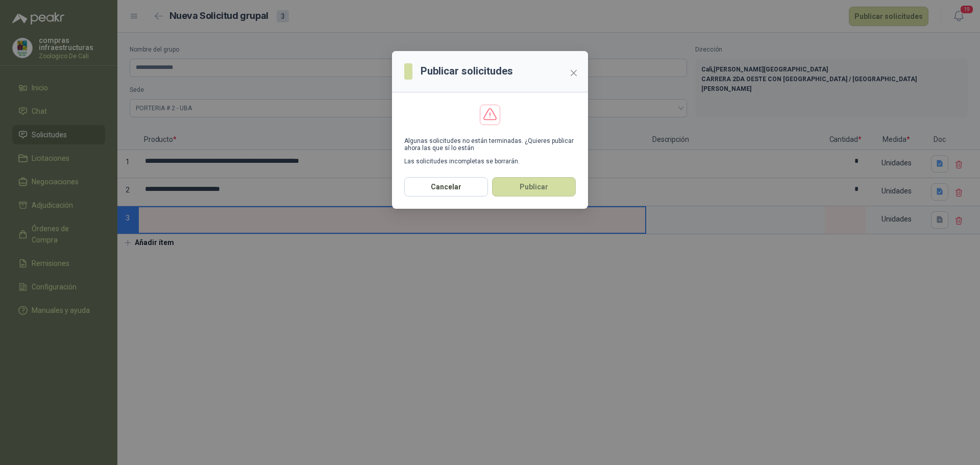 The height and width of the screenshot is (465, 980). Describe the element at coordinates (446, 187) in the screenshot. I see `button: Cancelar` at that location.